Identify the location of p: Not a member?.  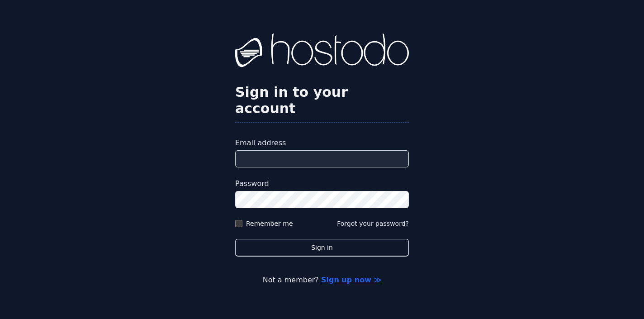
(322, 280).